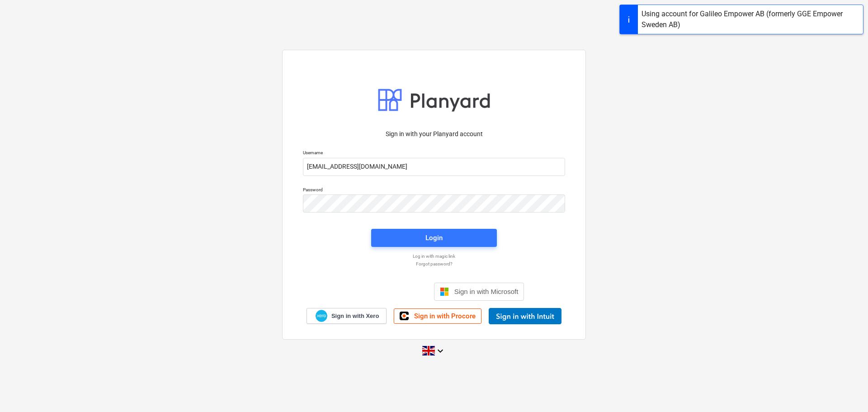  What do you see at coordinates (434, 153) in the screenshot?
I see `p: Username` at bounding box center [434, 153].